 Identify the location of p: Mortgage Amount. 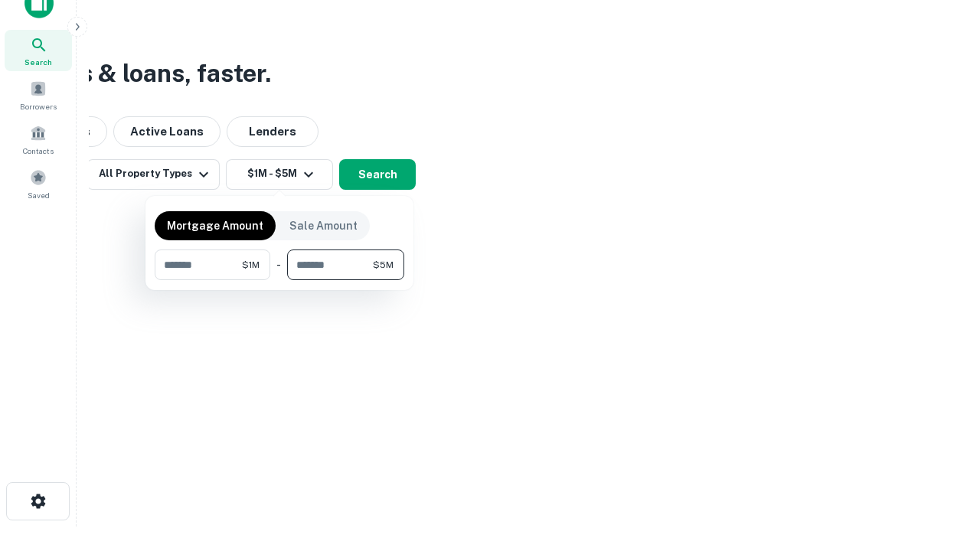
(215, 226).